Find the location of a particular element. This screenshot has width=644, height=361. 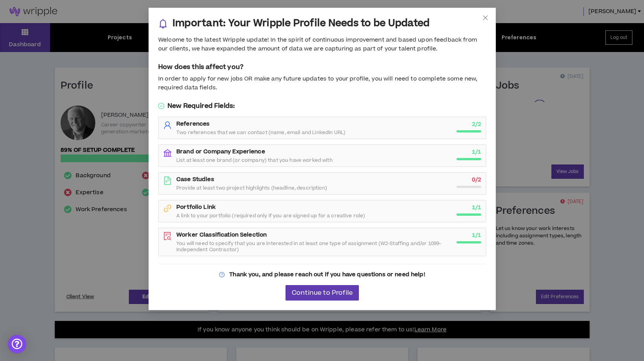

strong: Brand or Company Experience is located at coordinates (220, 151).